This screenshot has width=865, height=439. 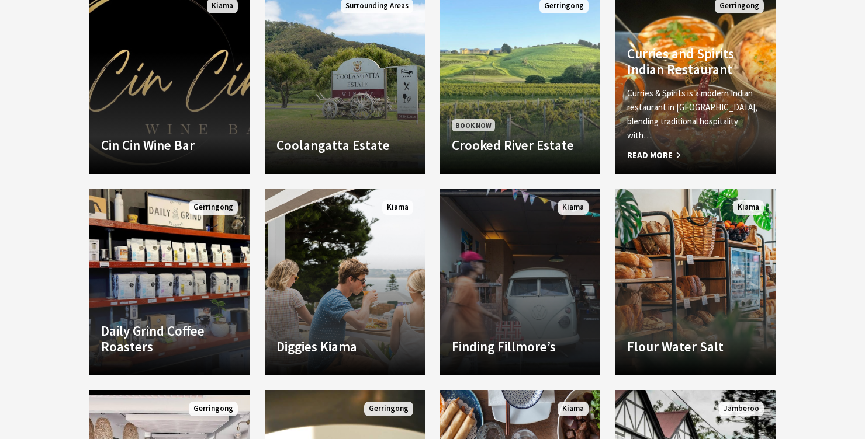 What do you see at coordinates (695, 347) in the screenshot?
I see `h4: Flour Water Salt` at bounding box center [695, 347].